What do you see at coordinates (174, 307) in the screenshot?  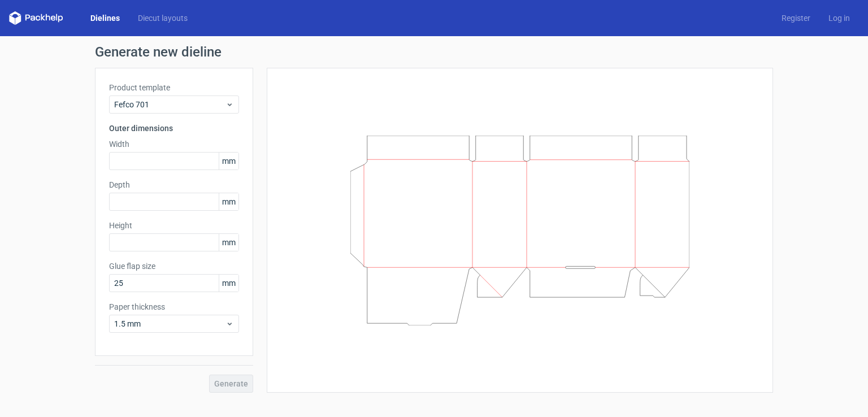 I see `label: Paper thickness` at bounding box center [174, 307].